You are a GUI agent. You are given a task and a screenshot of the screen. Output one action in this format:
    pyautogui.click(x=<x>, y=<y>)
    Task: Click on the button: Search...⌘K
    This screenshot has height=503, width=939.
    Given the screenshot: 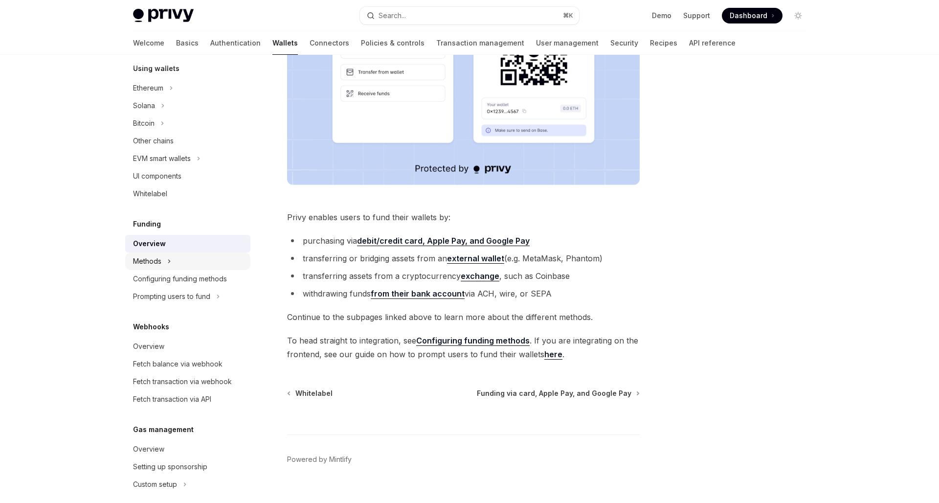 What is the action you would take?
    pyautogui.click(x=469, y=16)
    